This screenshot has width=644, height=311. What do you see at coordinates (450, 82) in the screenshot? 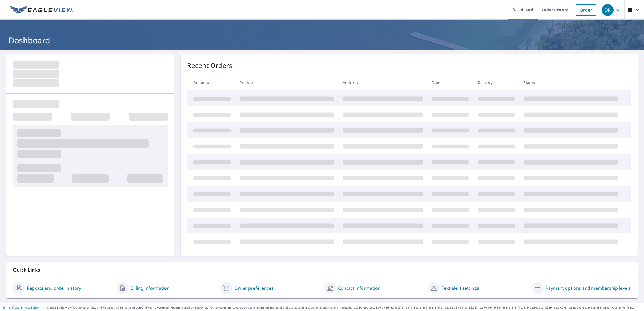
I see `th: Date` at bounding box center [450, 82].